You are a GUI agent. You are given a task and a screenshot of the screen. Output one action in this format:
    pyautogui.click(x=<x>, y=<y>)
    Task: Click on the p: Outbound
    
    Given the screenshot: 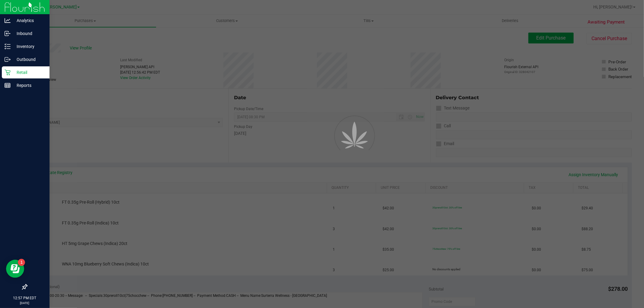 What is the action you would take?
    pyautogui.click(x=28, y=60)
    